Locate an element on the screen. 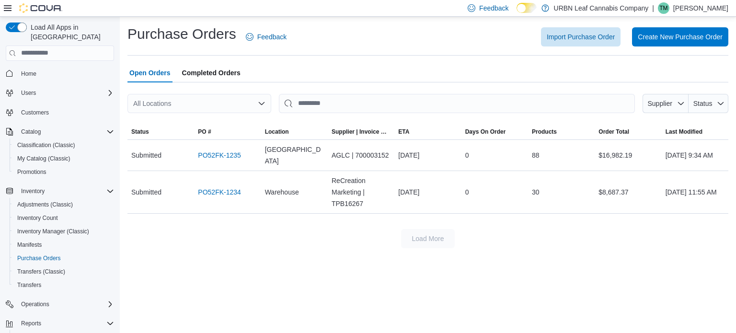  div: Tess McGee is located at coordinates (663, 8).